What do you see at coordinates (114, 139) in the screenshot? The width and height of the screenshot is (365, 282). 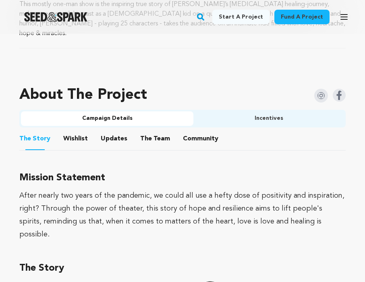 I see `span: Updates` at bounding box center [114, 139].